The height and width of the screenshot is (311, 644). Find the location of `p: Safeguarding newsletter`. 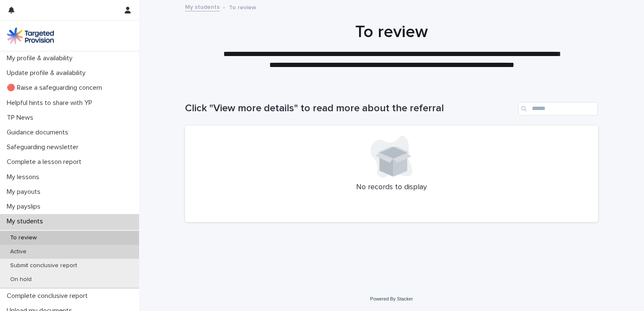

p: Safeguarding newsletter is located at coordinates (44, 147).